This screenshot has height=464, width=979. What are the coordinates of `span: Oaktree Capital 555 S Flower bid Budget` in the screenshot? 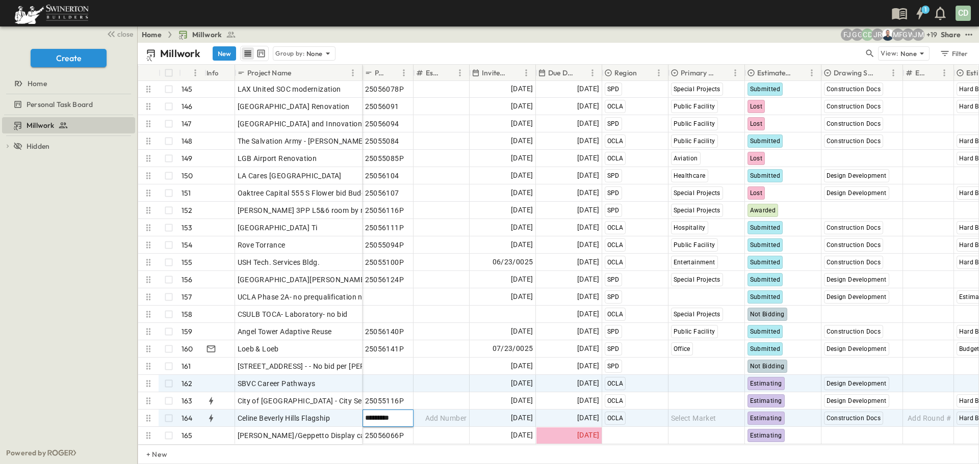 It's located at (305, 193).